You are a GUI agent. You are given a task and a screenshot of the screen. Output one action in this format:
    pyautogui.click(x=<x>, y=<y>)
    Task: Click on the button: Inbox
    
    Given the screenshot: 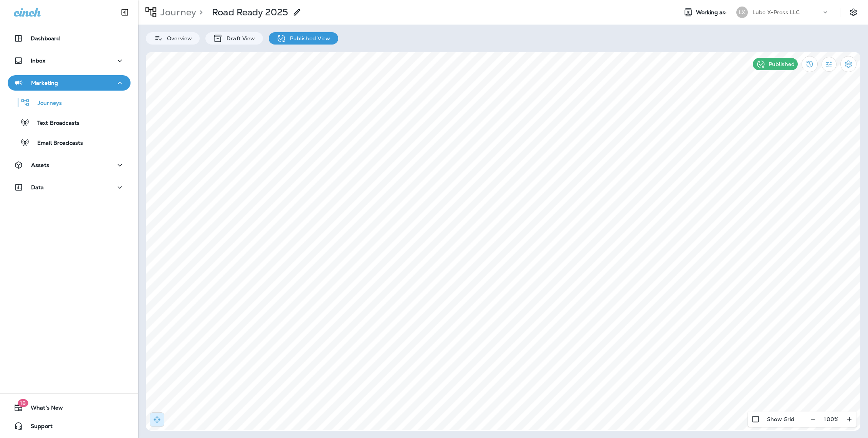 What is the action you would take?
    pyautogui.click(x=69, y=61)
    